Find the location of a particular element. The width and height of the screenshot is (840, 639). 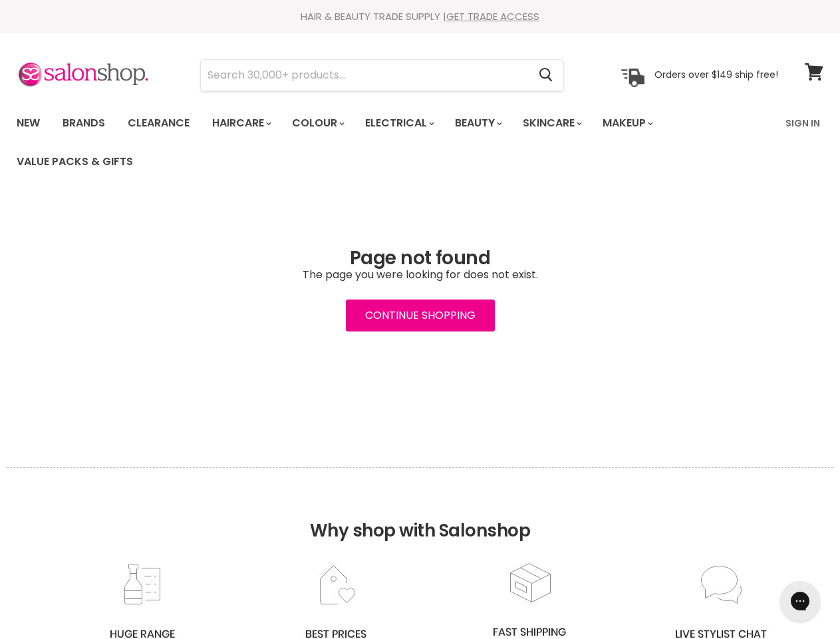

p: The page you were looking for does not exist. is located at coordinates (420, 275).